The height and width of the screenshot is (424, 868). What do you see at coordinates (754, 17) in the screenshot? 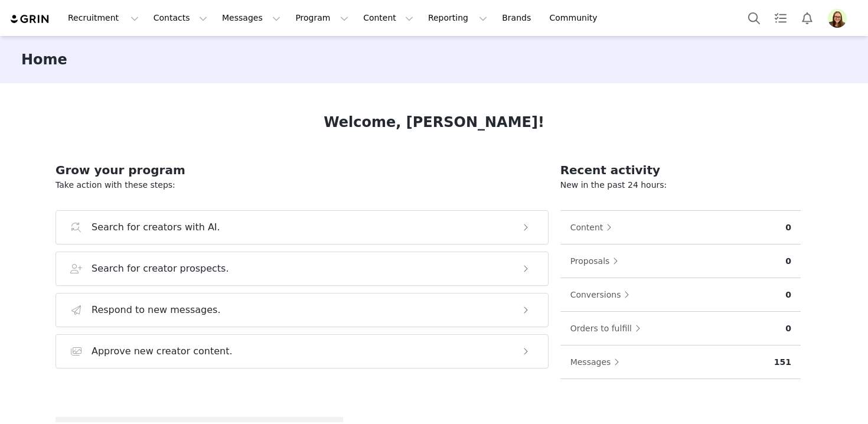
I see `button: Search` at bounding box center [754, 17].